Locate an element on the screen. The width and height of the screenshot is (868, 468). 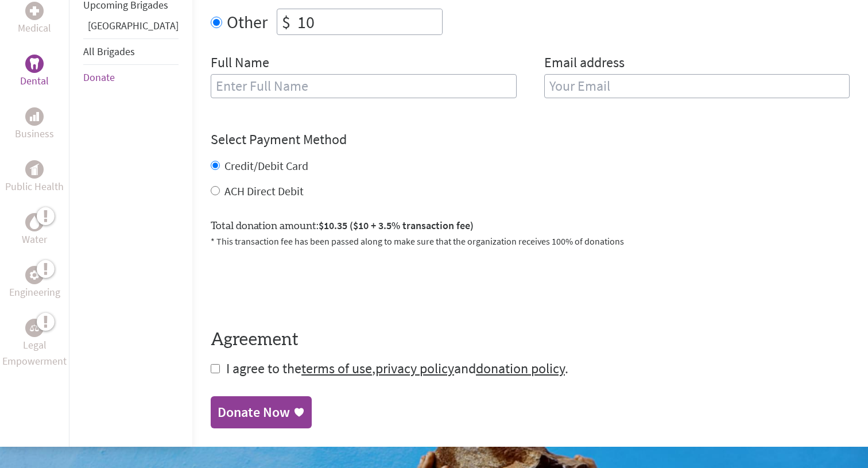
label: Total donation amount: is located at coordinates (342, 226).